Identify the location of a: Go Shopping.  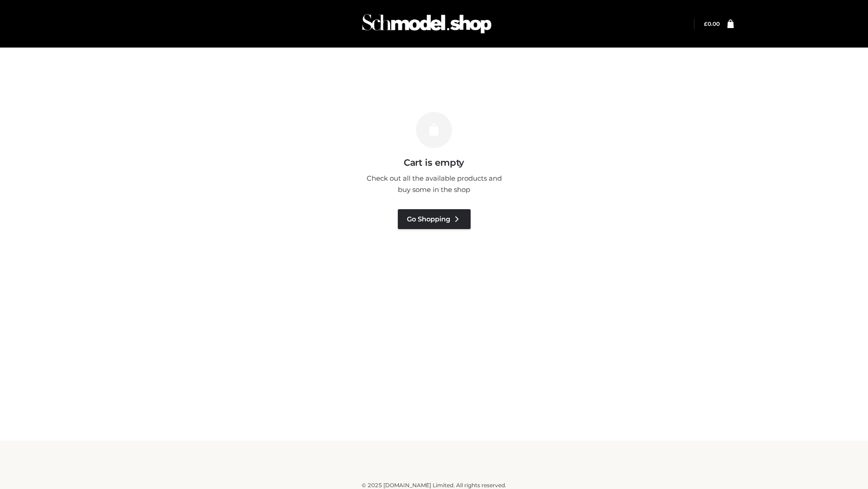
(434, 219).